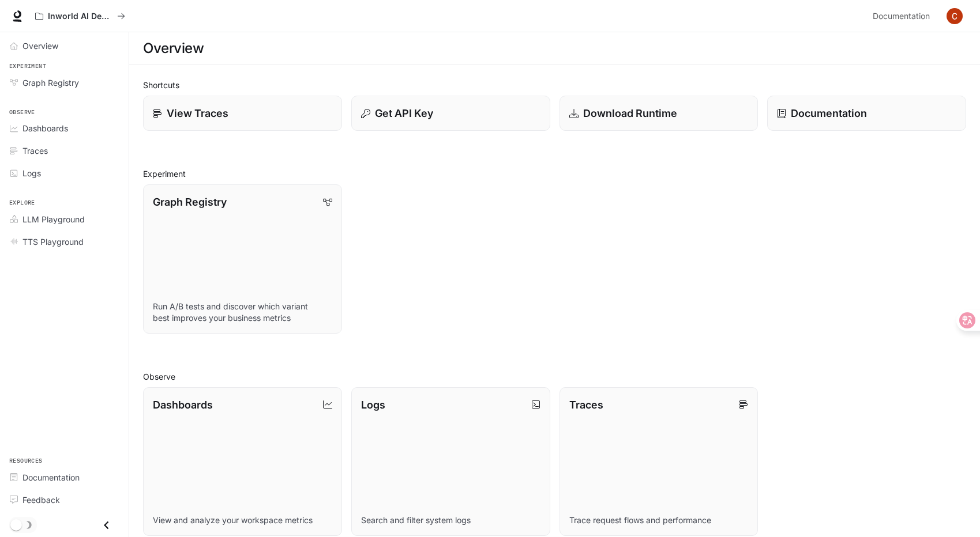  What do you see at coordinates (555, 84) in the screenshot?
I see `h2: Shortcuts` at bounding box center [555, 84].